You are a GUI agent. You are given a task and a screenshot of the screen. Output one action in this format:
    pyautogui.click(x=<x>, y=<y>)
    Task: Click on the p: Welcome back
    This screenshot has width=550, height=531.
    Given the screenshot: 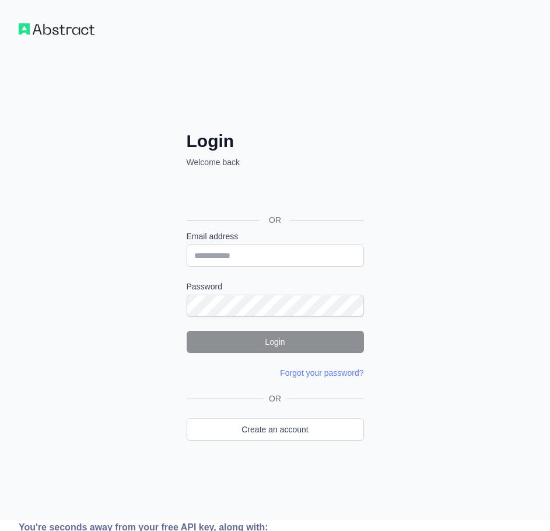 What is the action you would take?
    pyautogui.click(x=275, y=162)
    